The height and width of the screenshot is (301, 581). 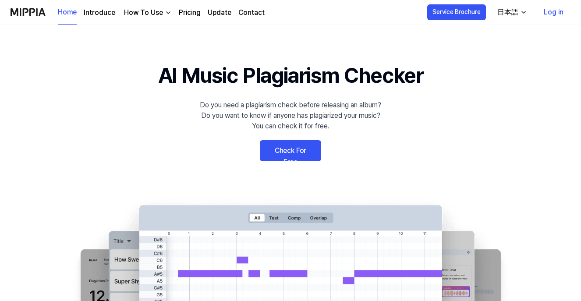 What do you see at coordinates (252, 13) in the screenshot?
I see `a: Contact` at bounding box center [252, 13].